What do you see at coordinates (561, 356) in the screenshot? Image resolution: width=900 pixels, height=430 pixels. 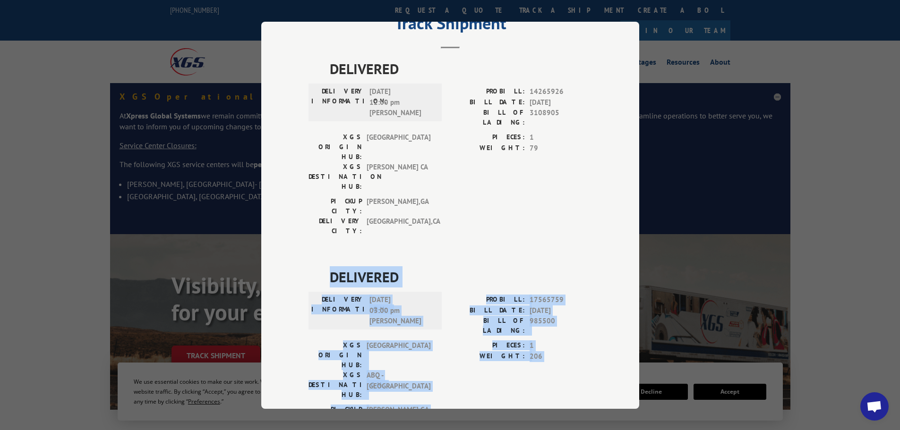 I see `span: 206` at bounding box center [561, 356].